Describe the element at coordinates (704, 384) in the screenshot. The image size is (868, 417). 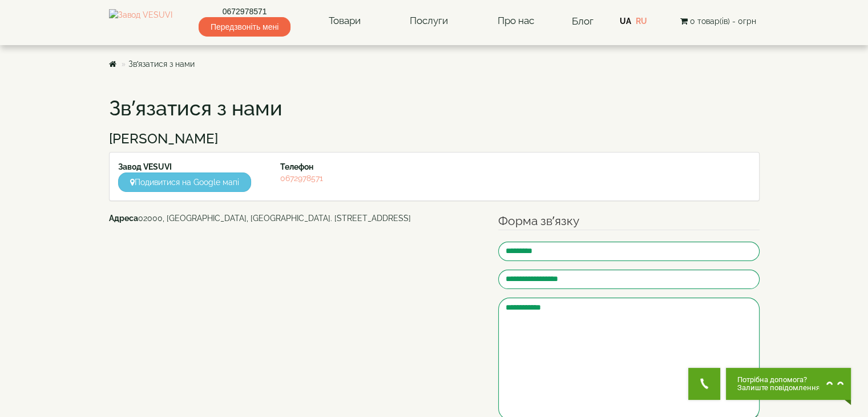
I see `button: Get Call button` at that location.